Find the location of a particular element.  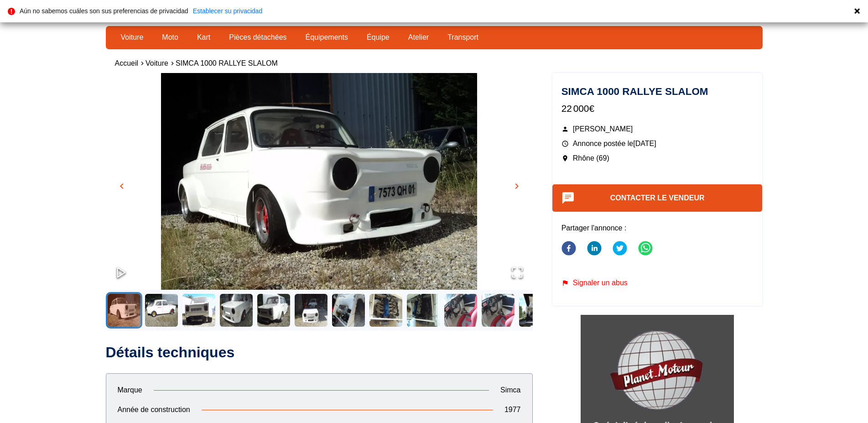

span: chevron_right is located at coordinates (517, 186).